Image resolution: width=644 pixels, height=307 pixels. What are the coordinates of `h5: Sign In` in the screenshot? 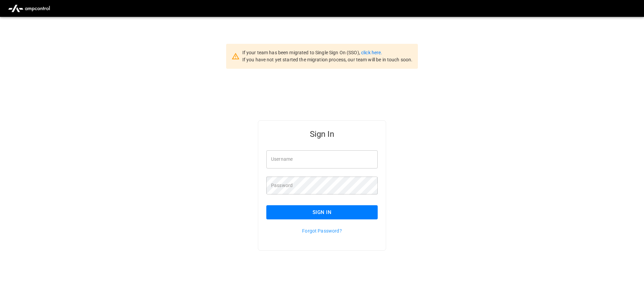 It's located at (322, 134).